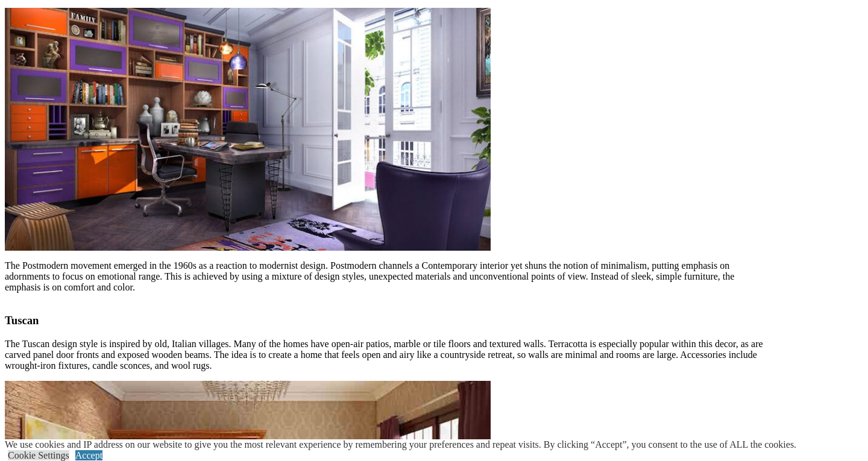 The width and height of the screenshot is (868, 461). I want to click on p: The Tuscan design style is inspired by old, Italian villages. Many of the homes have open-air pat..., so click(385, 354).